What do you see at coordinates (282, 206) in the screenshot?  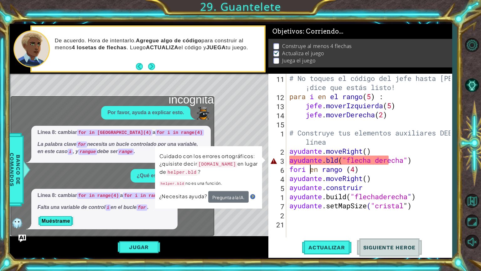 I see `font: 7` at bounding box center [282, 206].